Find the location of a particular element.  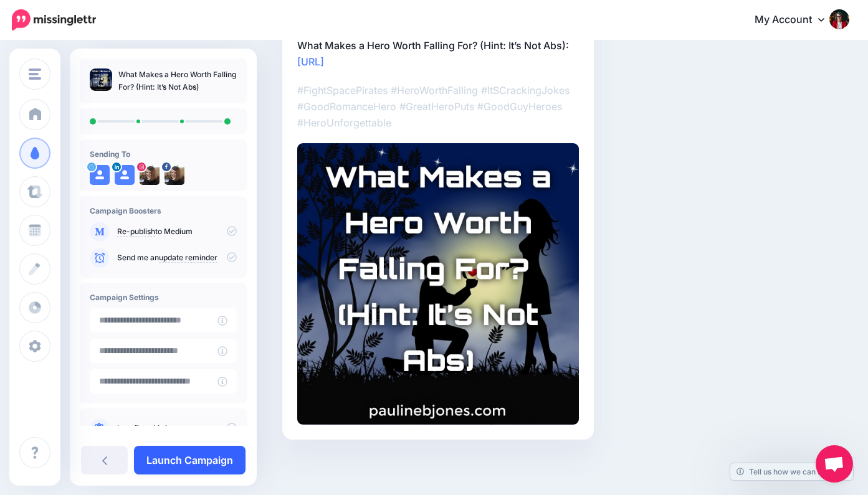

img: 312092693_141646471941436_4531409903752221137_n-bsa135089.jpg is located at coordinates (150, 175).